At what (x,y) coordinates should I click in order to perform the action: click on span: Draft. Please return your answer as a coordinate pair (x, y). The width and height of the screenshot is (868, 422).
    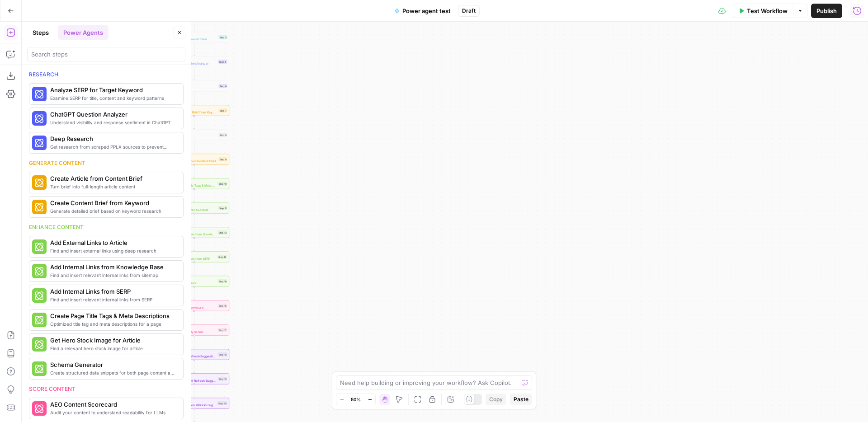
    Looking at the image, I should click on (469, 11).